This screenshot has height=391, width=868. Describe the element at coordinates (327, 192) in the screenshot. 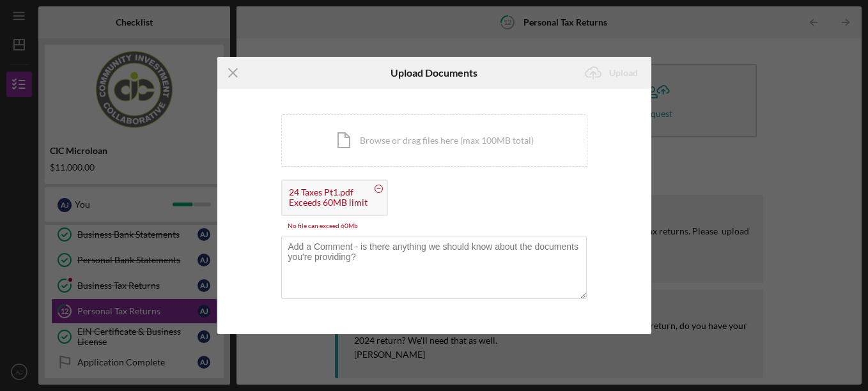

I see `div: 24 Taxes Pt1.pdf` at that location.